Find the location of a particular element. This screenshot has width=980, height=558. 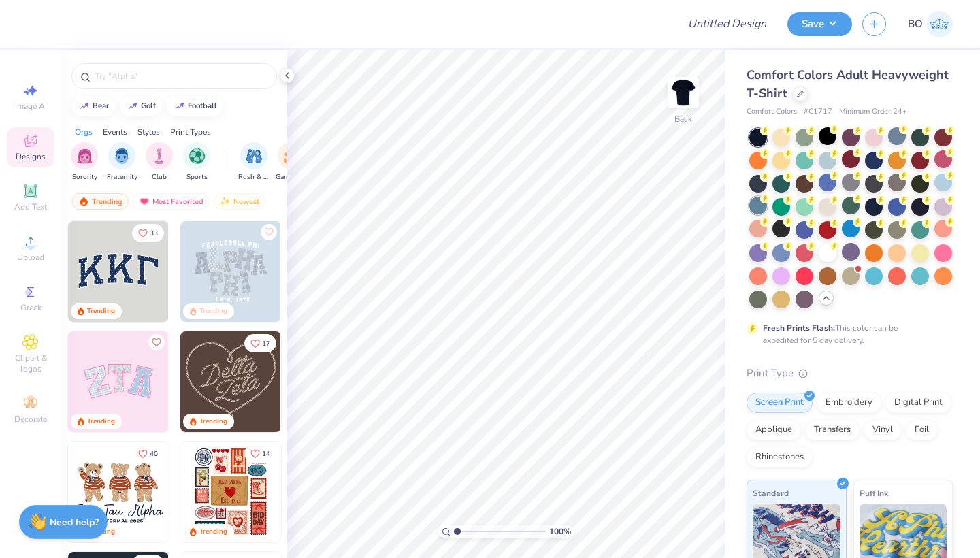

strong: Fresh Prints Flash: is located at coordinates (799, 327).